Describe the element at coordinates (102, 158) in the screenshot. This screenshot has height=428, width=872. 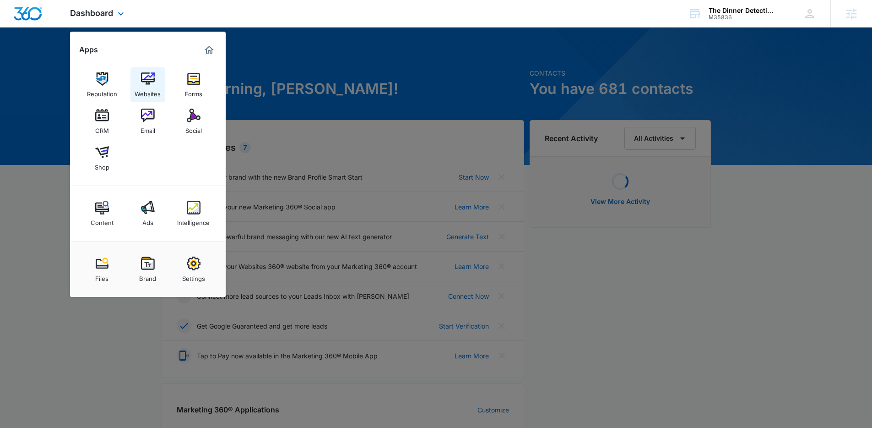
I see `a: Shop` at that location.